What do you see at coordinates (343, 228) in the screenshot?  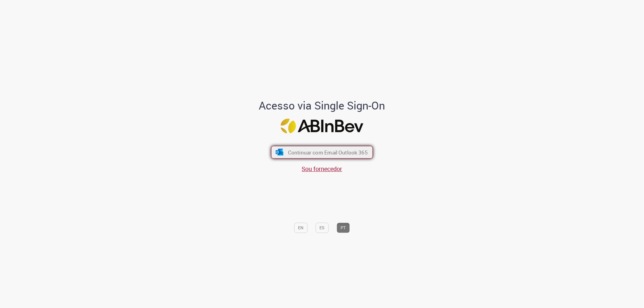 I see `button: PT` at bounding box center [343, 228].